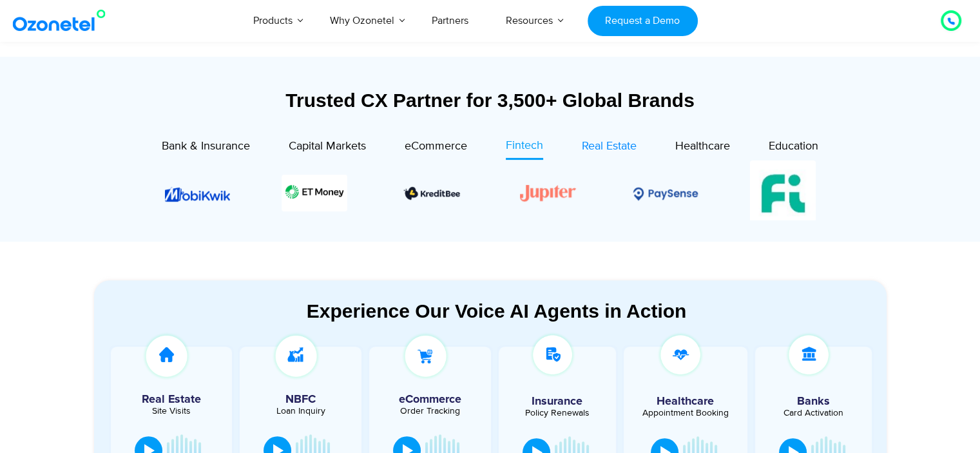 The height and width of the screenshot is (453, 980). Describe the element at coordinates (430, 411) in the screenshot. I see `div: Order Tracking` at that location.